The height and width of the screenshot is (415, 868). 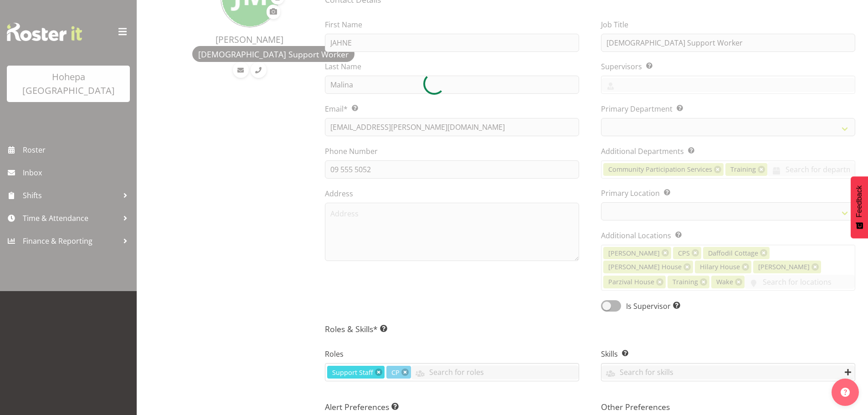 I want to click on input: Search for skills, so click(x=728, y=372).